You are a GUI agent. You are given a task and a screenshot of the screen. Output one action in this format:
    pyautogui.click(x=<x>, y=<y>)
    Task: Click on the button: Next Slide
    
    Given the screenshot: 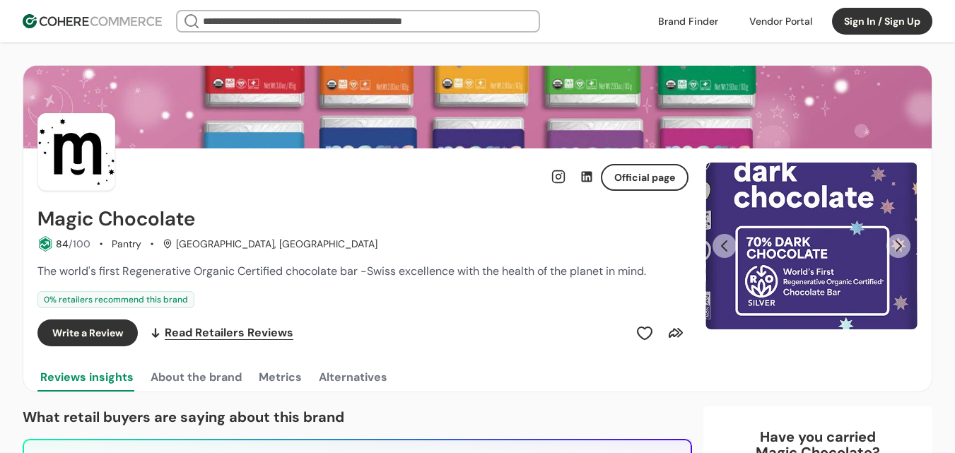 What is the action you would take?
    pyautogui.click(x=899, y=246)
    